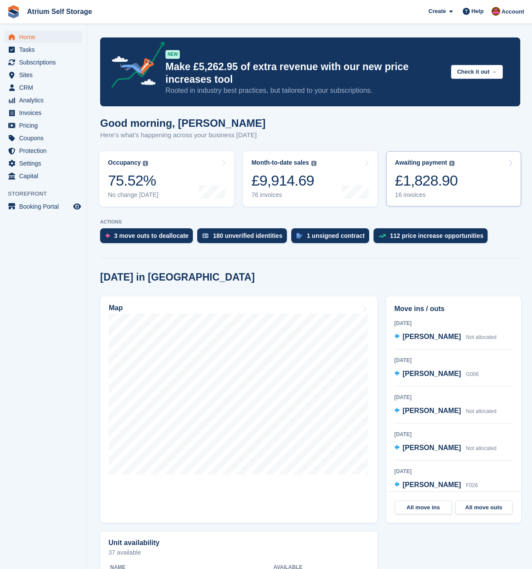 The width and height of the screenshot is (532, 569). Describe the element at coordinates (496, 11) in the screenshot. I see `img: Mark Rhodes` at that location.